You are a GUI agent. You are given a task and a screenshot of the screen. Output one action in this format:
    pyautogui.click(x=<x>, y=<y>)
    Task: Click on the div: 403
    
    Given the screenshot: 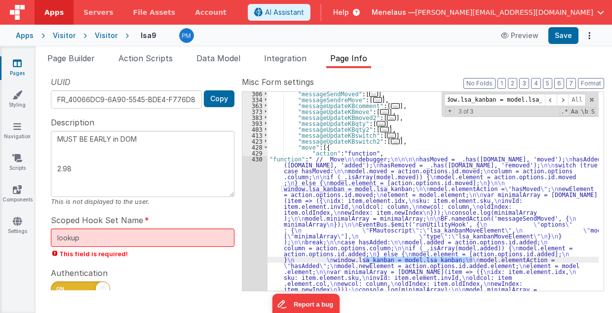 What is the action you would take?
    pyautogui.click(x=255, y=129)
    